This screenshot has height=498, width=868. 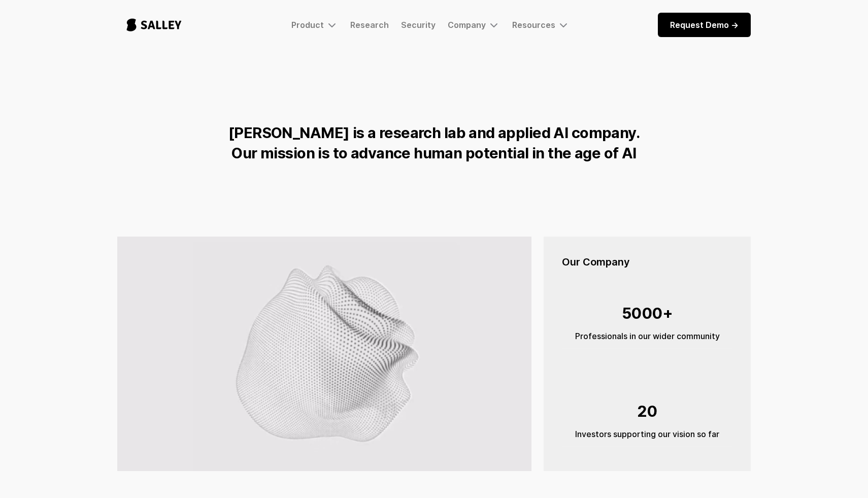 What do you see at coordinates (418, 25) in the screenshot?
I see `a: Security` at bounding box center [418, 25].